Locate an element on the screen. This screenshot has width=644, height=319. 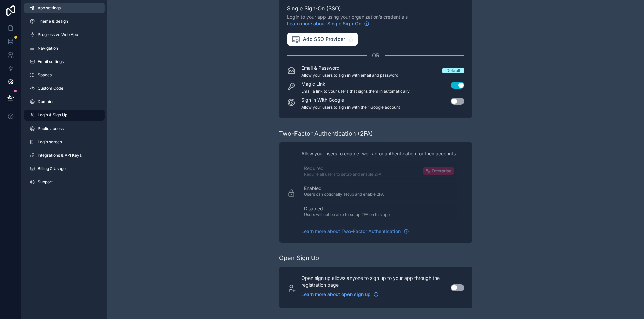
span: Add SSO Provider is located at coordinates (318, 39).